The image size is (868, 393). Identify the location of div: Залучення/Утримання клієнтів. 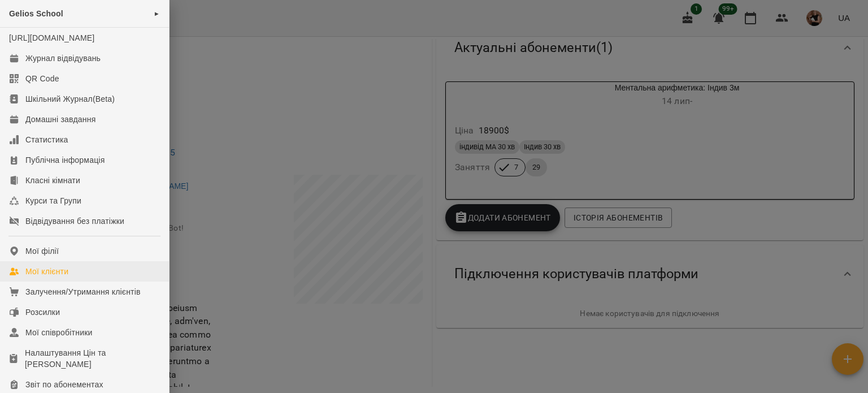
(83, 292).